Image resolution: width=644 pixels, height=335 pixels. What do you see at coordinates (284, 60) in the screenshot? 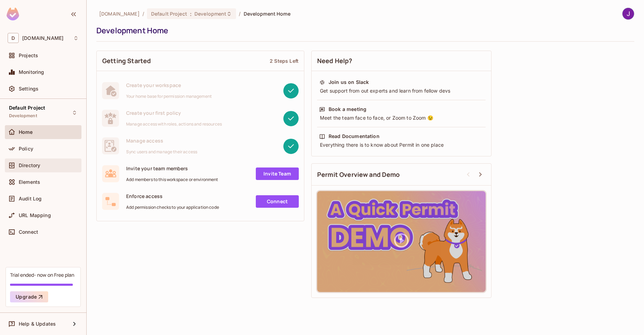
I see `div: 2 Steps Left` at bounding box center [284, 60].